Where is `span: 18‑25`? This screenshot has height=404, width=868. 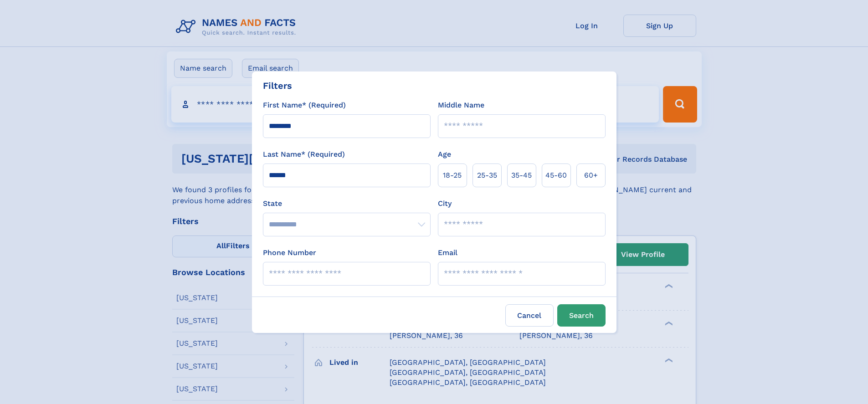 span: 18‑25 is located at coordinates (452, 175).